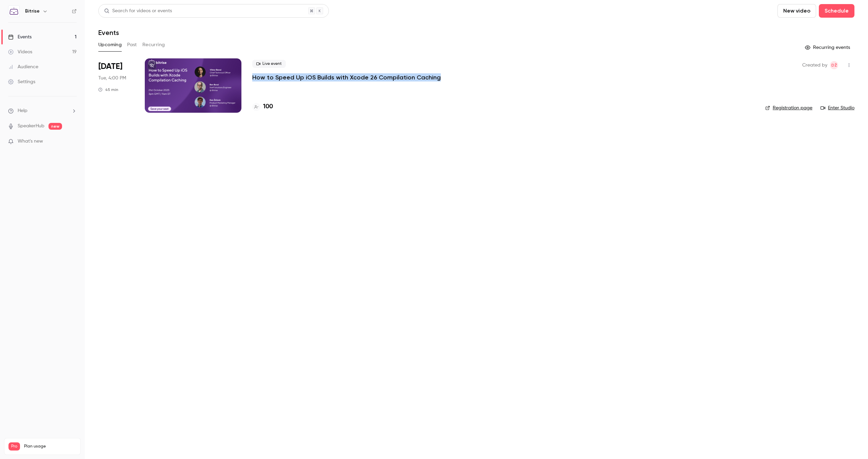  What do you see at coordinates (815, 65) in the screenshot?
I see `span: Created by` at bounding box center [815, 65].